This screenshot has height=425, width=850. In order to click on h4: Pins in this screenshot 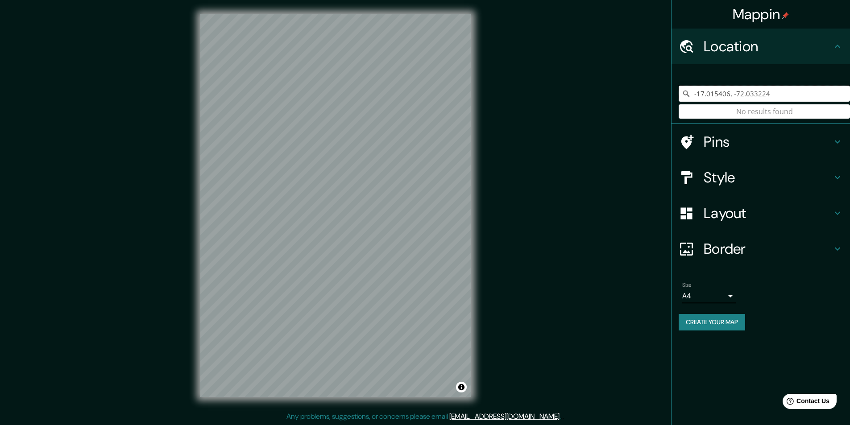, I will do `click(768, 142)`.